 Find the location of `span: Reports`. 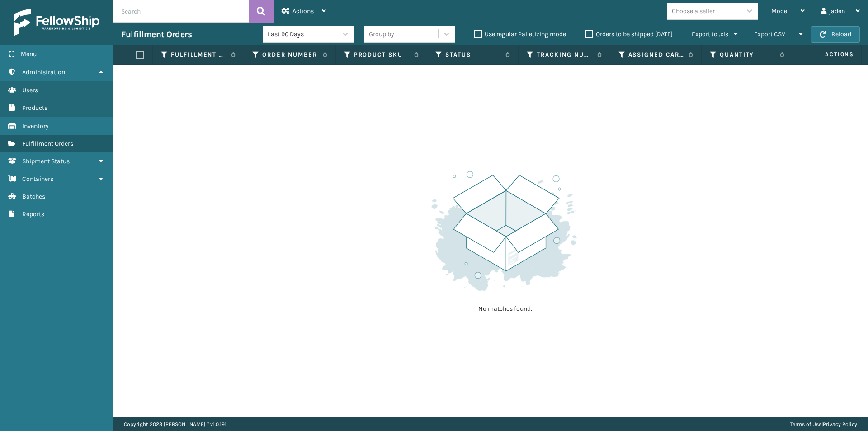

span: Reports is located at coordinates (33, 214).